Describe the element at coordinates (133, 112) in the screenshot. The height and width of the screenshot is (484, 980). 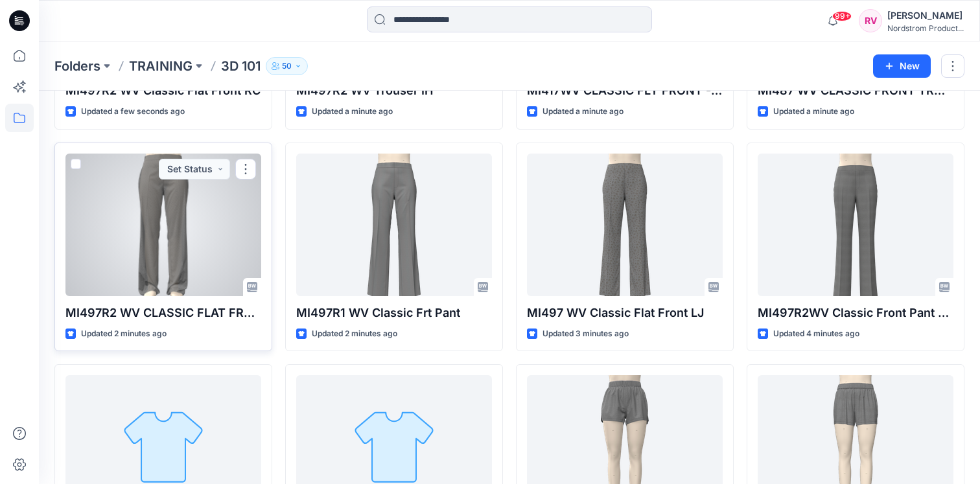
I see `p: Updated a few seconds ago` at that location.